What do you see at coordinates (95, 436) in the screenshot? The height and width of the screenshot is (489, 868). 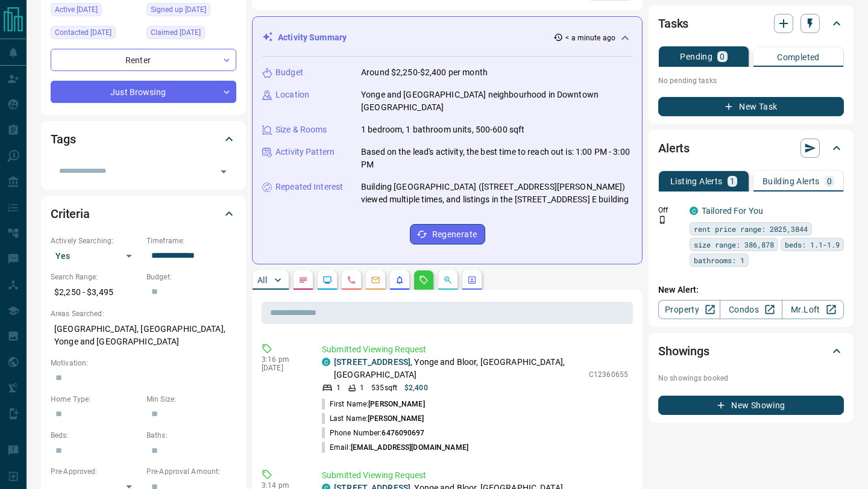 I see `p: Beds:` at bounding box center [95, 436].